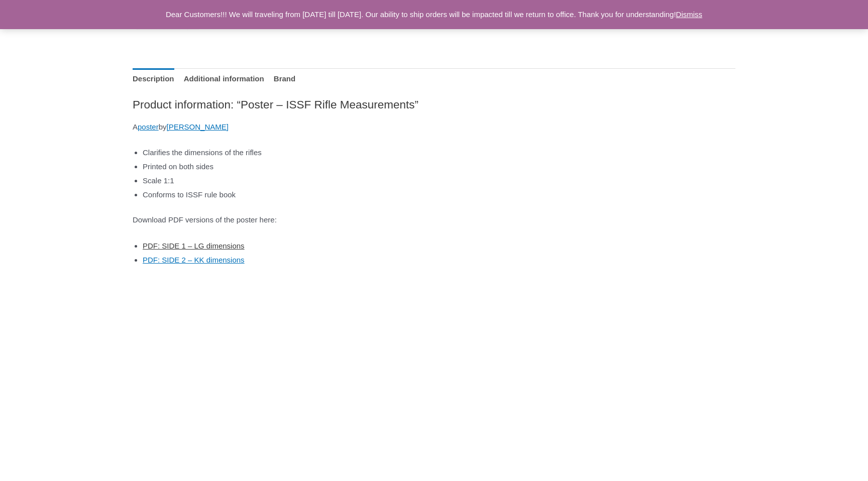  Describe the element at coordinates (148, 126) in the screenshot. I see `a: poster` at that location.